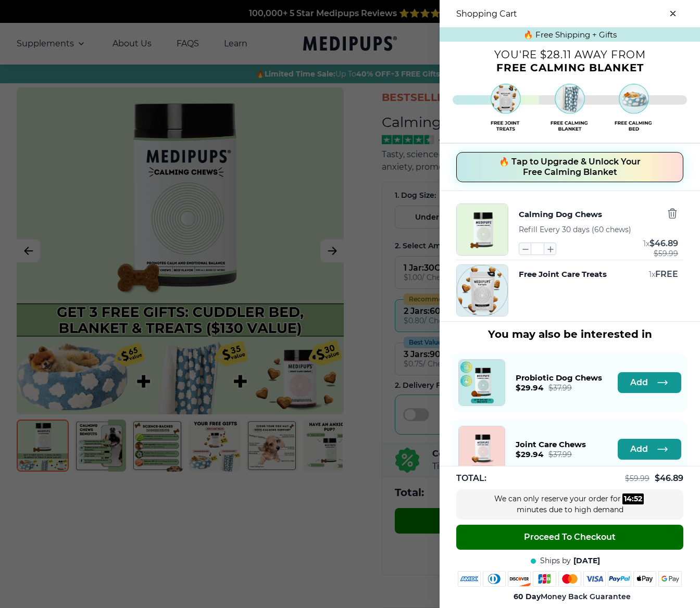 Image resolution: width=700 pixels, height=608 pixels. Describe the element at coordinates (570, 55) in the screenshot. I see `p: You're $28.11 away from` at that location.